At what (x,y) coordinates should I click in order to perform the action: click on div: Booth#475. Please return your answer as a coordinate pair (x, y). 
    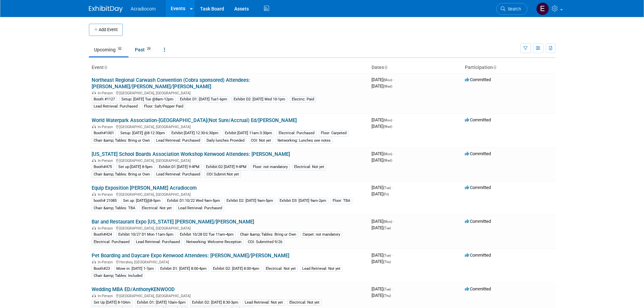
    Looking at the image, I should click on (103, 167).